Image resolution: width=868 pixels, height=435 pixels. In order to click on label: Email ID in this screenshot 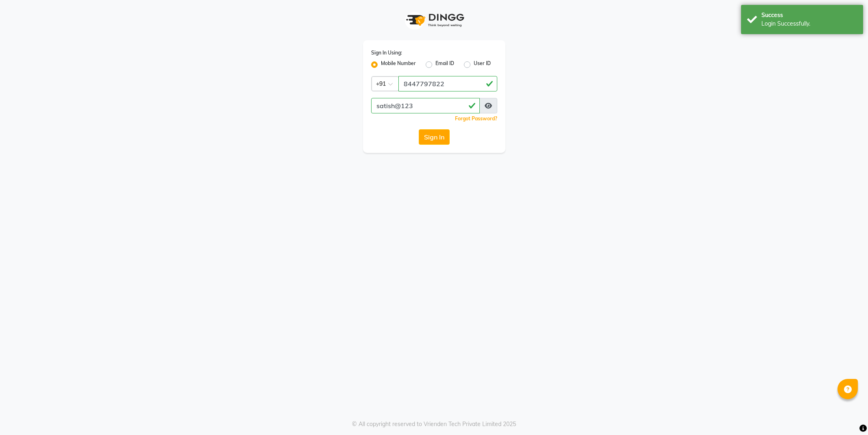, I will do `click(445, 65)`.